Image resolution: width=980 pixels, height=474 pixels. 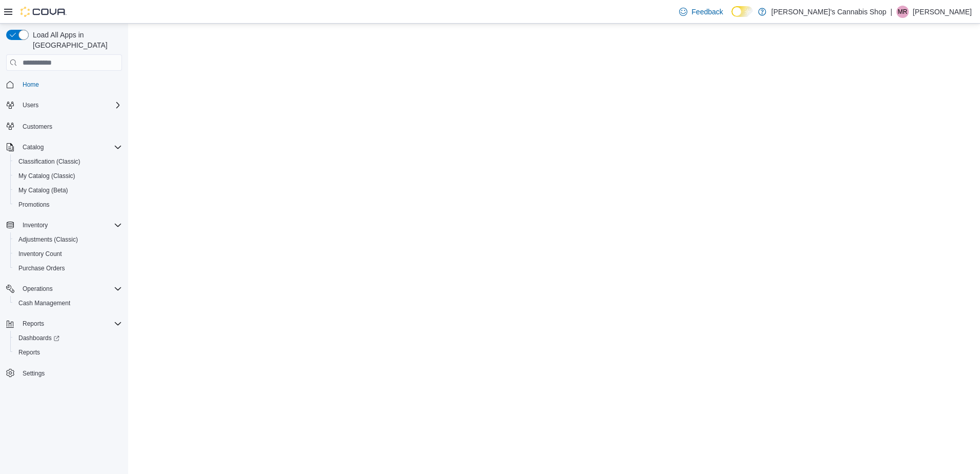 I want to click on button: Adjustments (Classic), so click(x=69, y=240).